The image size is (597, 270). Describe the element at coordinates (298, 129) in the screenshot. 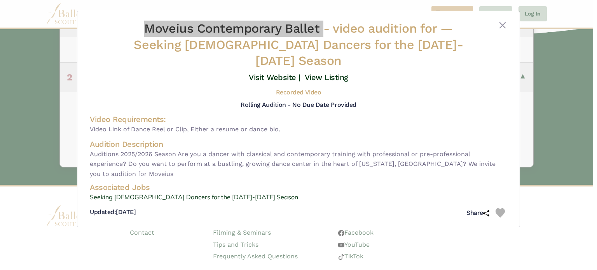

I see `span: Video Link of Dance Reel or Clip, Either a resume or dance bio.` at that location.